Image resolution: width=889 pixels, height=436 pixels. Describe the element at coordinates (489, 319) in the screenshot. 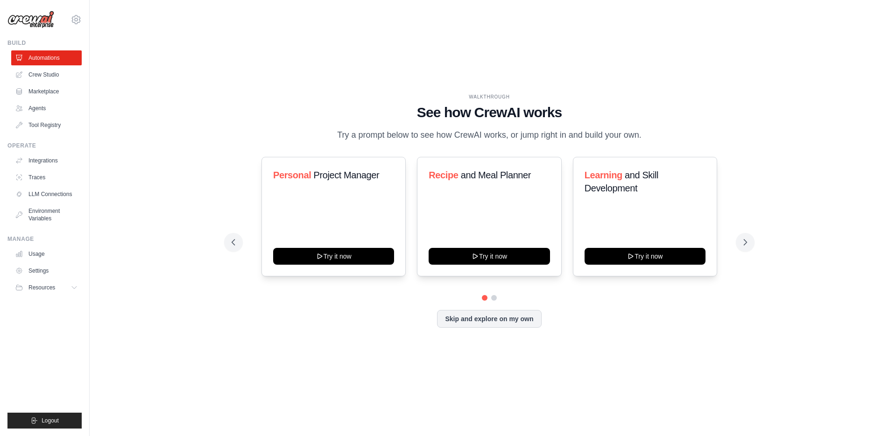

I see `button: Skip and explore on my own` at that location.